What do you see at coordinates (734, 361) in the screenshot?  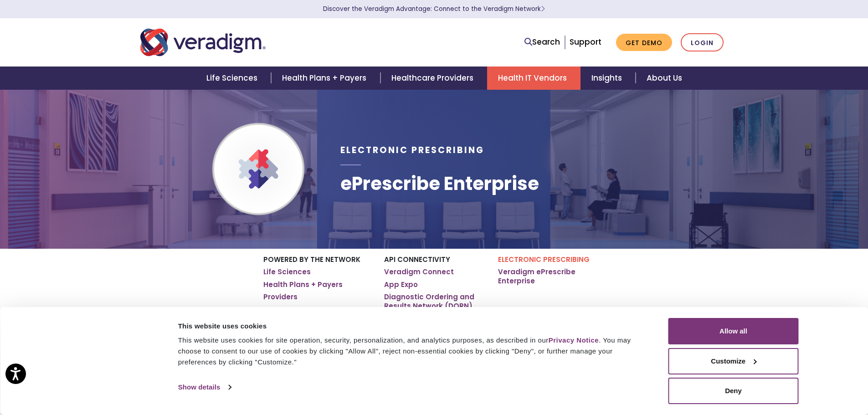 I see `button: Customize` at bounding box center [734, 361].